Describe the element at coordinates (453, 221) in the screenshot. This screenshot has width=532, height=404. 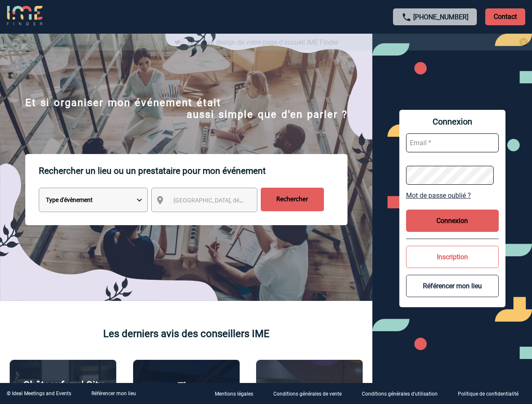
I see `button: Connexion` at that location.